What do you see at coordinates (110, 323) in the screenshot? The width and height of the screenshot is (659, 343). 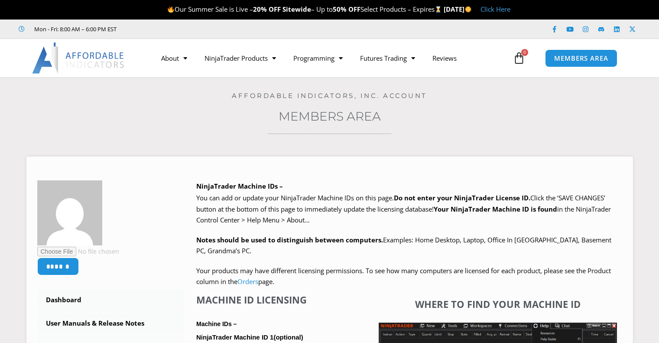 I see `a: User Manuals & Release Notes` at bounding box center [110, 323].